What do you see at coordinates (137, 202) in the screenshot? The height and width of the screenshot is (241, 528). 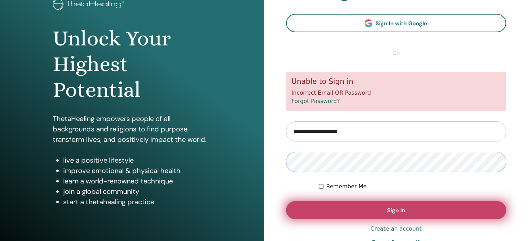 I see `li: start a thetahealing practice` at bounding box center [137, 202].